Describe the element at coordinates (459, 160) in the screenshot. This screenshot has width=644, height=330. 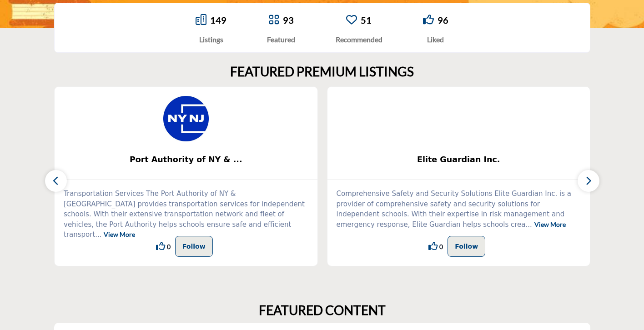
I see `span: Elite Guardian Inc.` at that location.